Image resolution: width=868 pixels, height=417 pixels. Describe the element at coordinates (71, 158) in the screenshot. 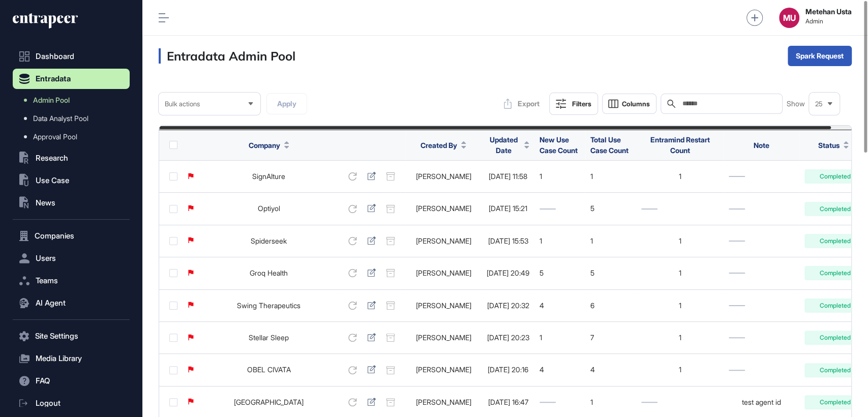

I see `button: Research` at that location.